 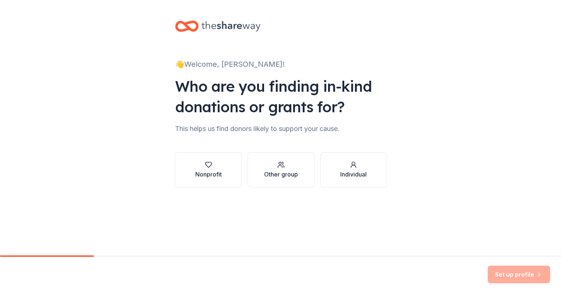 What do you see at coordinates (281, 129) in the screenshot?
I see `div: This helps us find donors likely to support your cause.` at bounding box center [281, 129].